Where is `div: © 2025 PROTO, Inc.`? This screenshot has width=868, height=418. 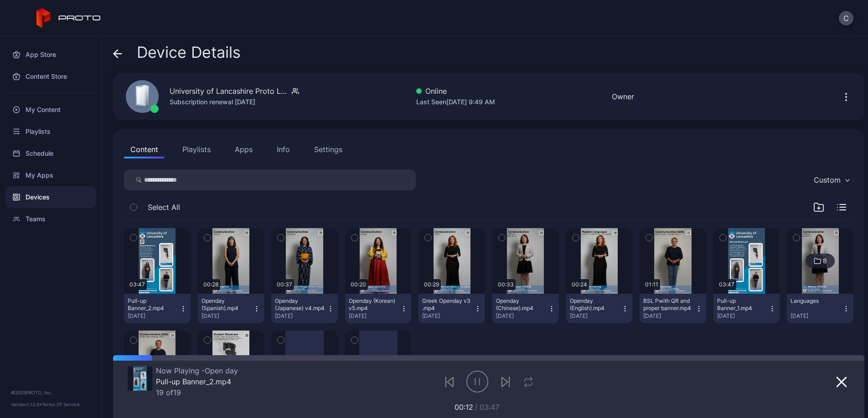 div: © 2025 PROTO, Inc. is located at coordinates (51, 393).